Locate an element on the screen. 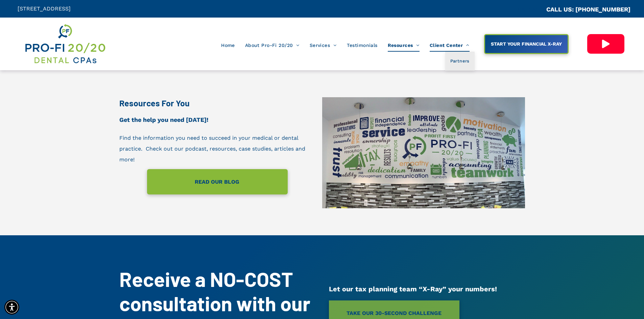 Image resolution: width=644 pixels, height=319 pixels. a: About Pro-Fi 20/20 is located at coordinates (272, 45).